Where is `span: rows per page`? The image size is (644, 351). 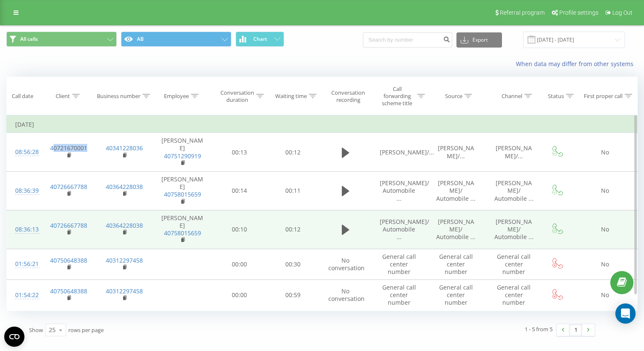
span: rows per page is located at coordinates (86, 330).